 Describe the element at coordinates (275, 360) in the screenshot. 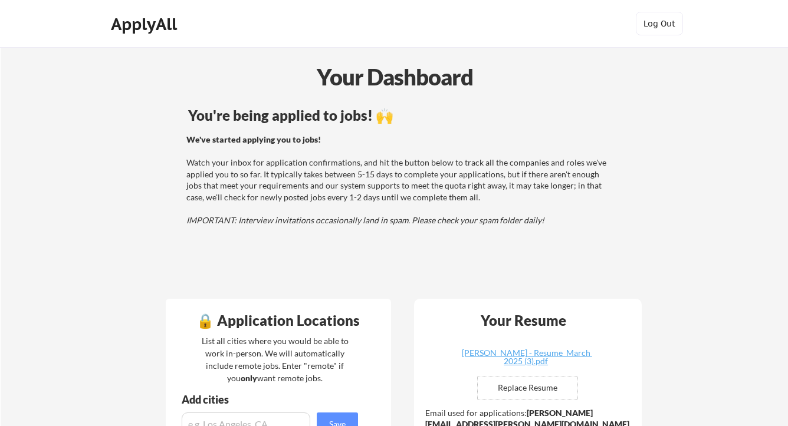

I see `div: List all cities where you would be able to work in-person. We will automatically include remote j...` at that location.